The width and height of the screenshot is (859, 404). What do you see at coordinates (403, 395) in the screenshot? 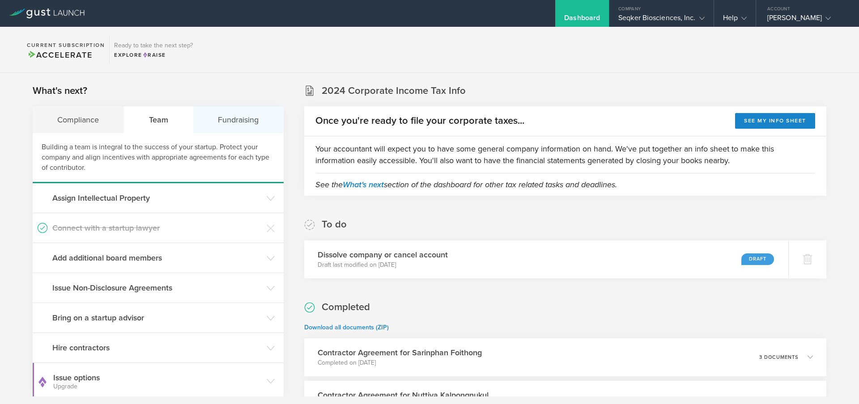
I see `h3: Contractor Agreement for Nuttiya Kalpongnukul` at bounding box center [403, 395].